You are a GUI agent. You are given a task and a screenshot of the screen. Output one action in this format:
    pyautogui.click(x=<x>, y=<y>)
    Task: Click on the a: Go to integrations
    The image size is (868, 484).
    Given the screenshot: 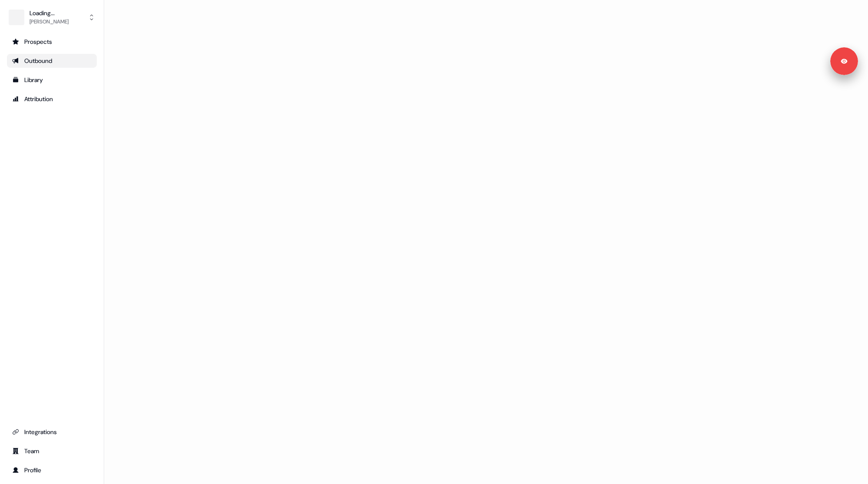 What is the action you would take?
    pyautogui.click(x=52, y=432)
    